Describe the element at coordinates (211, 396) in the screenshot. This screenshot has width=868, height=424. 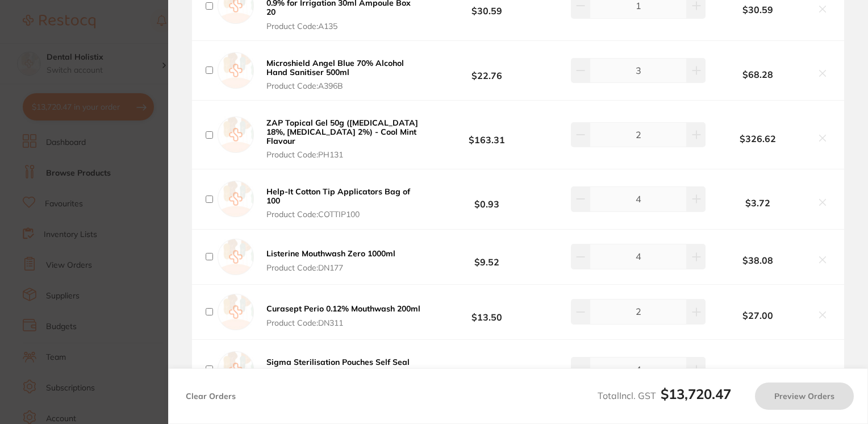
I see `button: Clear Orders` at that location.